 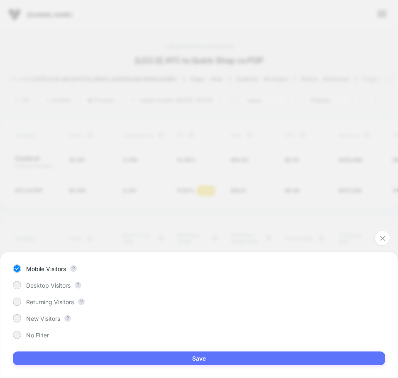 What do you see at coordinates (48, 285) in the screenshot?
I see `span: Desktop Visitors` at bounding box center [48, 285].